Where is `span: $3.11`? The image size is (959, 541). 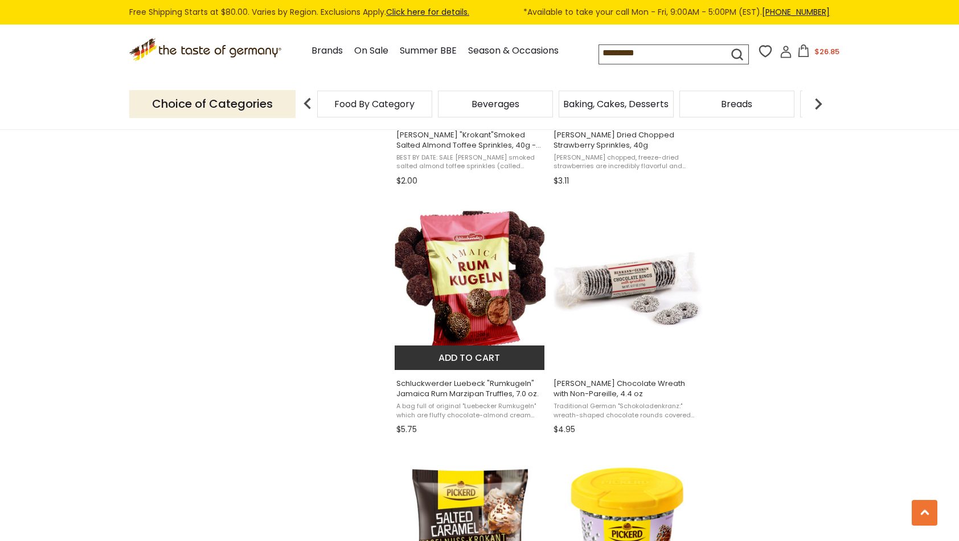
span: $3.11 is located at coordinates (561, 181).